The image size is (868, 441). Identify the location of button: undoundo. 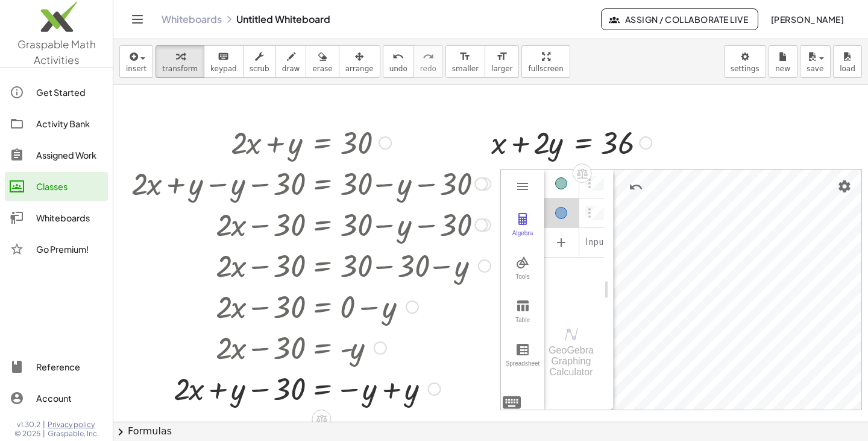
(399, 62).